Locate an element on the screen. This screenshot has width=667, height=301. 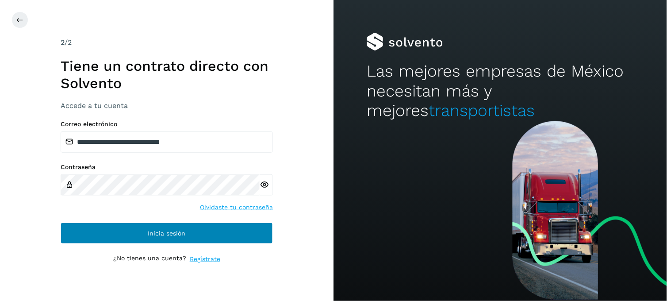
a: Regístrate is located at coordinates (205, 259).